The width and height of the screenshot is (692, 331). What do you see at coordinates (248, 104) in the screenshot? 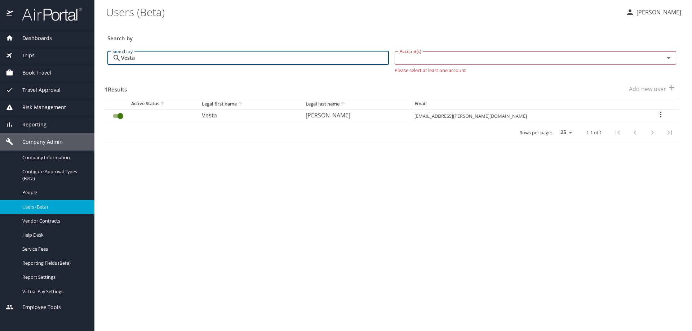
I see `th: Legal first name` at bounding box center [248, 104].